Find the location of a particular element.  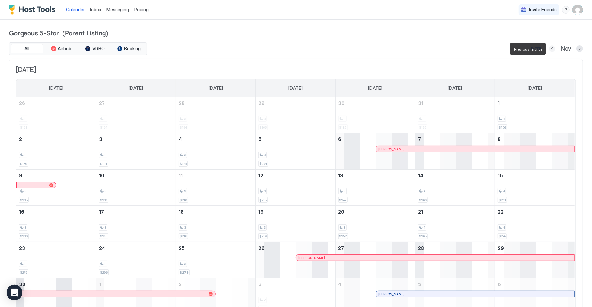

td: October 29, 2025 is located at coordinates (295, 115).